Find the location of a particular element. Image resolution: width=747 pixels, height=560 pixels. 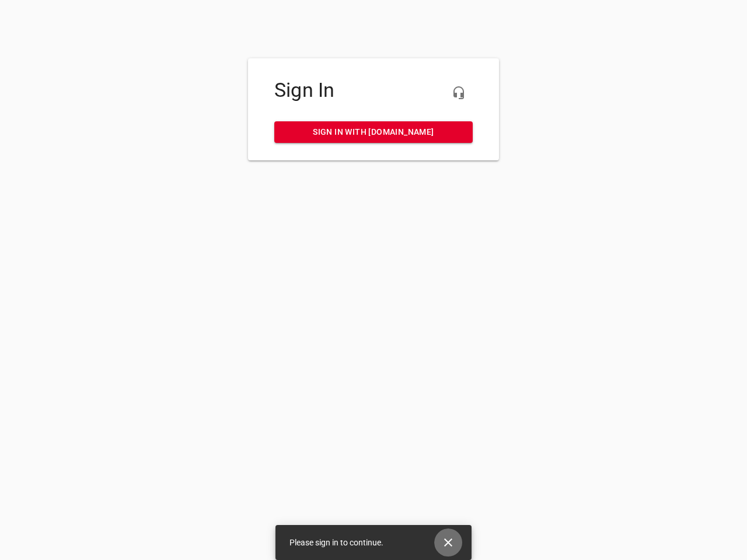

button: Close is located at coordinates (448, 543).